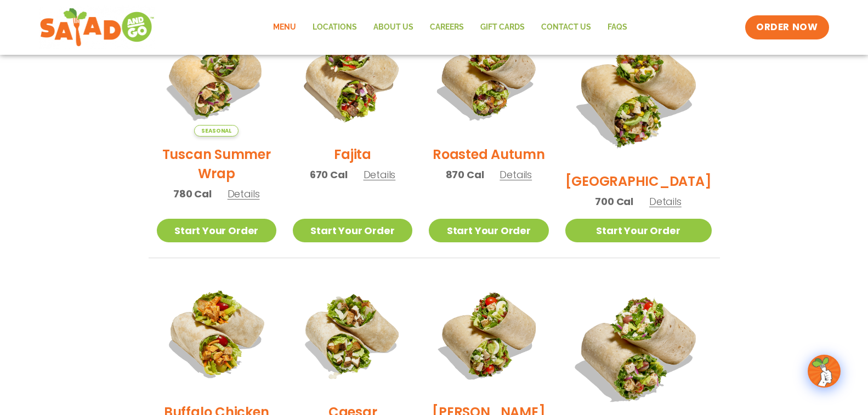 The width and height of the screenshot is (868, 415). What do you see at coordinates (352, 154) in the screenshot?
I see `h2: Fajita` at bounding box center [352, 154].